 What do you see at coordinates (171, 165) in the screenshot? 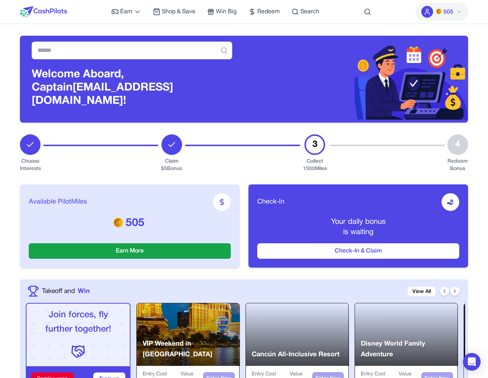
I see `div: Claim $ 5 Bonus` at bounding box center [171, 165].